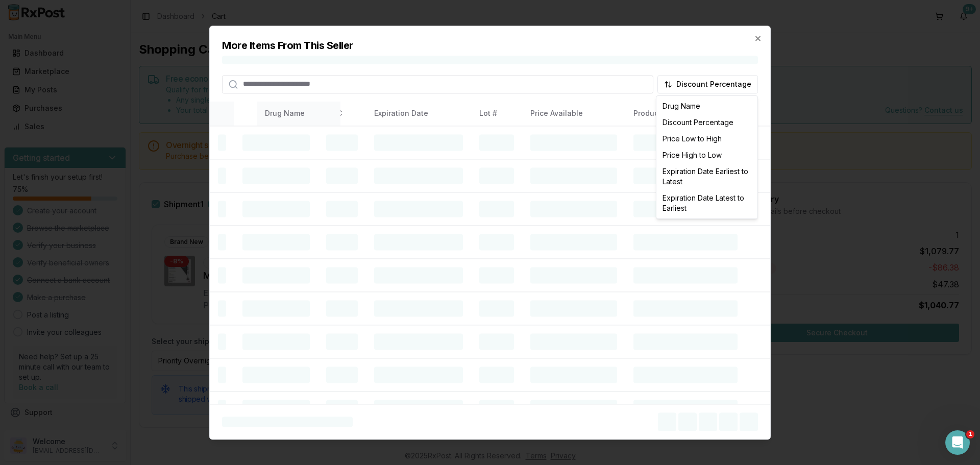 The width and height of the screenshot is (980, 465). Describe the element at coordinates (707, 155) in the screenshot. I see `div: Price High to Low` at that location.